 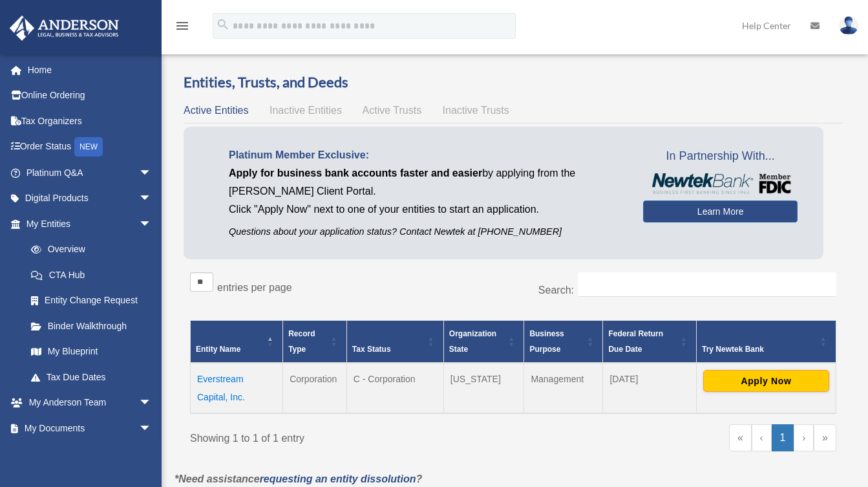 I want to click on td: Everstream Capital, Inc., so click(x=236, y=388).